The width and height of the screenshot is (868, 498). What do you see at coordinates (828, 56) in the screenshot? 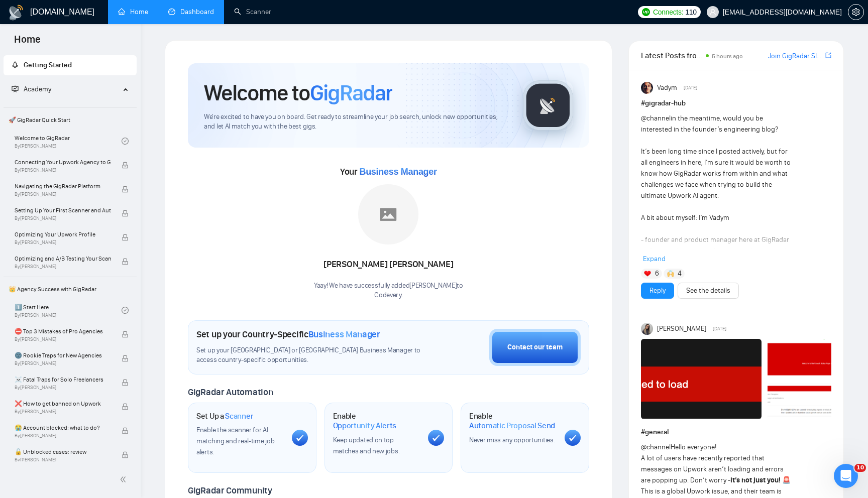
I see `span: export` at bounding box center [828, 56].